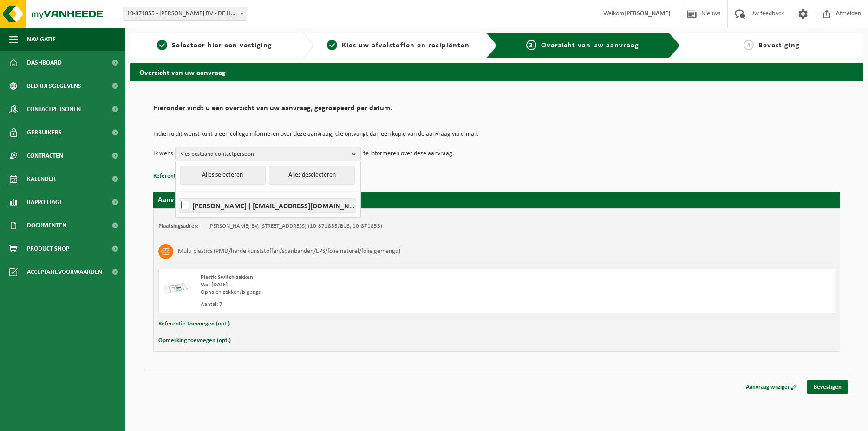 The width and height of the screenshot is (868, 431). I want to click on span: 10-871855 - DEWAELE HENRI BV - DE HAAN, so click(185, 14).